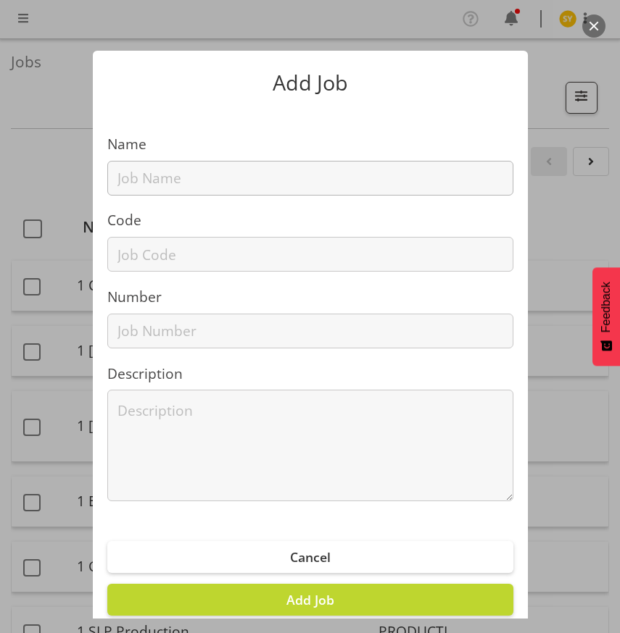  Describe the element at coordinates (310, 144) in the screenshot. I see `label: Name` at that location.